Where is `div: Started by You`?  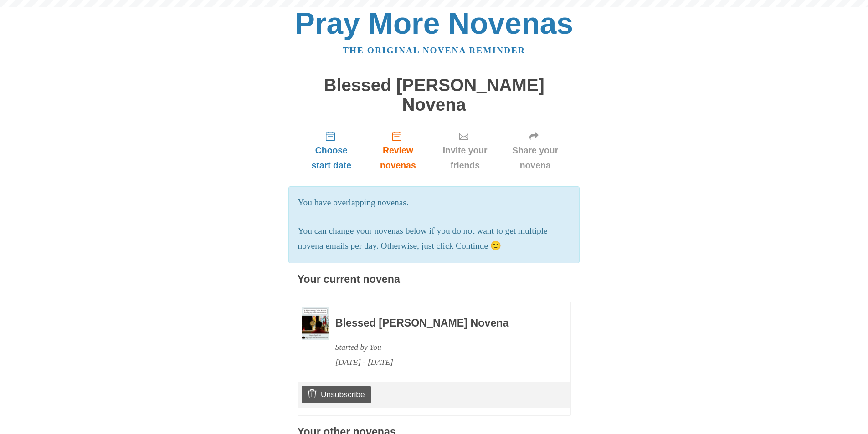
div: Started by You is located at coordinates (441, 347).